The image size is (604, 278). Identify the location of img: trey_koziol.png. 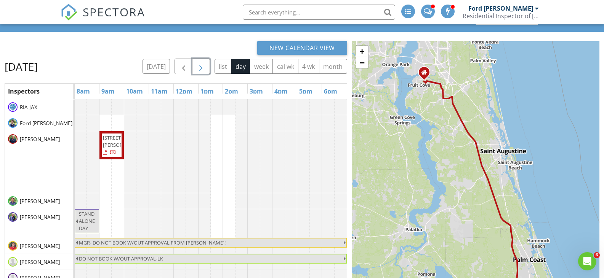
(13, 201).